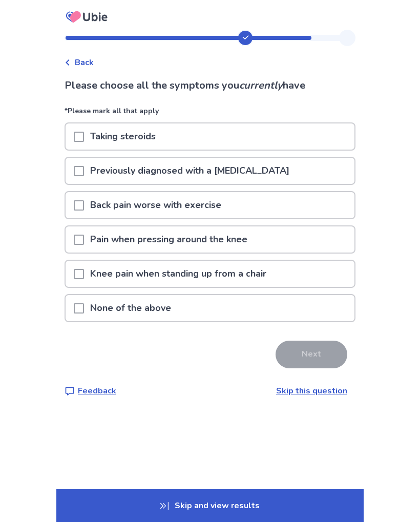  Describe the element at coordinates (210, 114) in the screenshot. I see `p: *Please mark all that apply` at that location.